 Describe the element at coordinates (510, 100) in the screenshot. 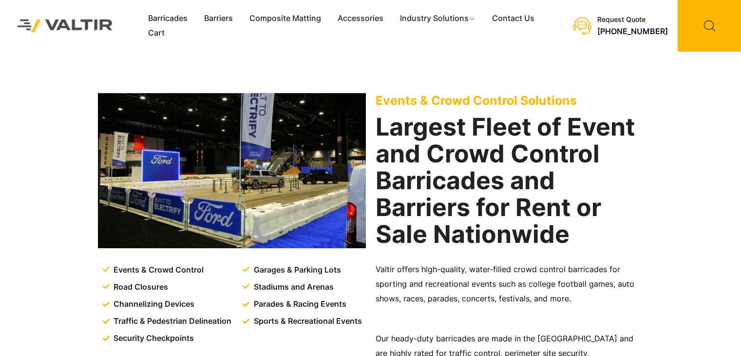

I see `p: Events & Crowd Control Solutions` at that location.